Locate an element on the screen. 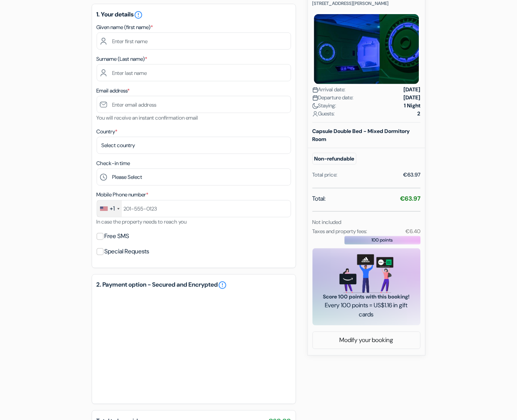 This screenshot has height=420, width=517. span: Total: is located at coordinates (319, 199).